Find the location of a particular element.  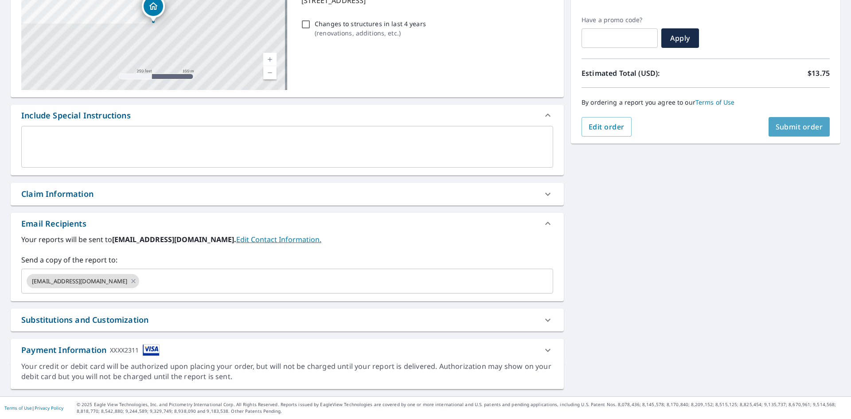

p: © 2025 Eagle View Technologies, Inc. and Pictometry International Corp. All Rights Reserved. Repo... is located at coordinates (461, 408).